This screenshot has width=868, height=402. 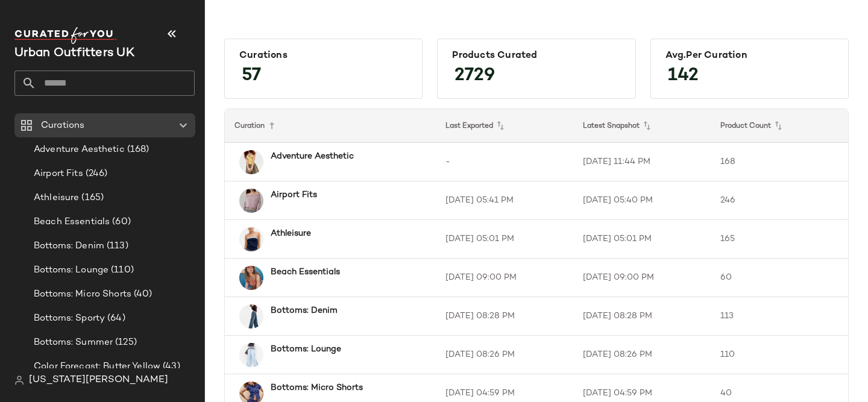 What do you see at coordinates (69, 246) in the screenshot?
I see `span: Bottoms: Denim` at bounding box center [69, 246].